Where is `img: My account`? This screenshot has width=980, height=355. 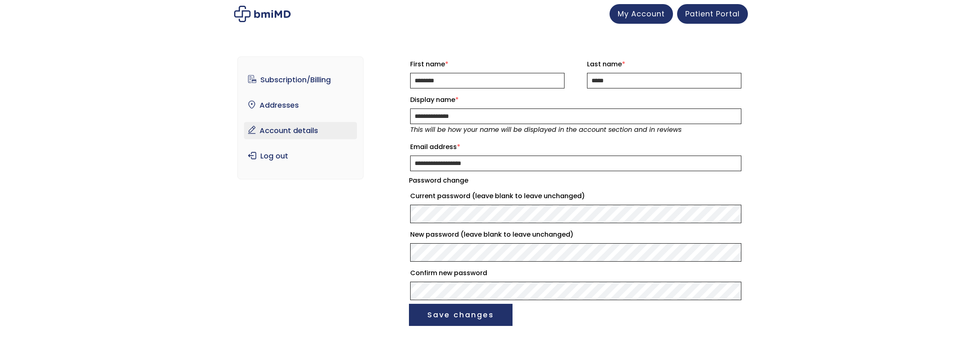
img: My account is located at coordinates (262, 14).